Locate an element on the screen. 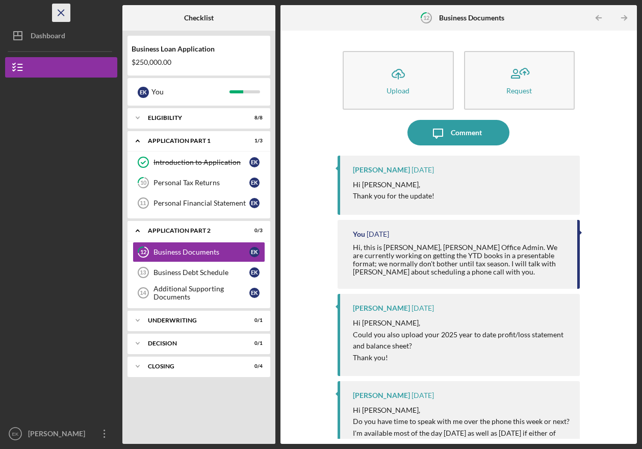 This screenshot has width=642, height=449. tspan: 13 is located at coordinates (143, 272).